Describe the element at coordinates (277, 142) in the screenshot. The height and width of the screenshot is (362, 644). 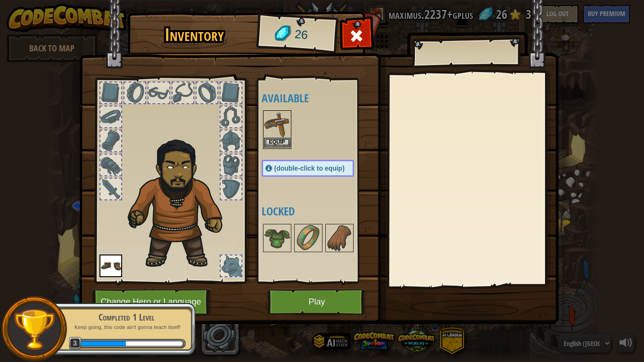
I see `button: Equip` at that location.